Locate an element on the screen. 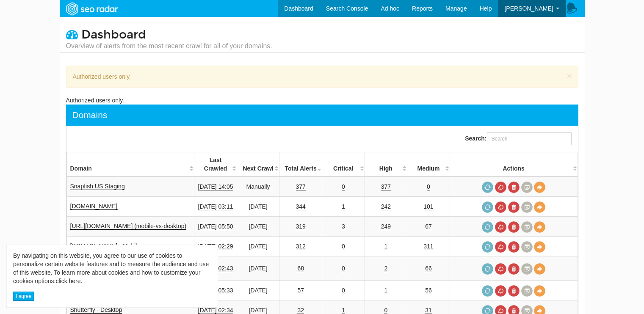 The width and height of the screenshot is (644, 314). th: Actions: activate to sort column ascending is located at coordinates (514, 165).